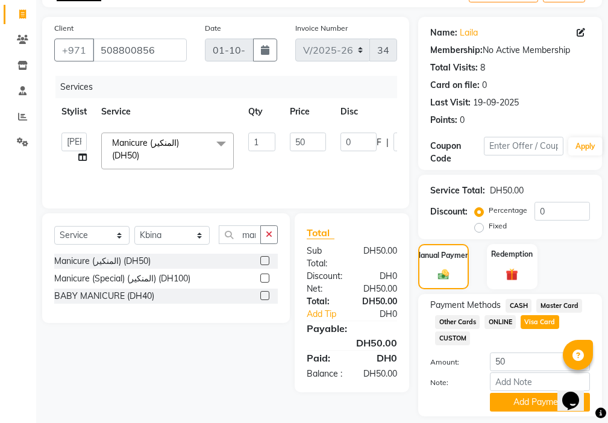  I want to click on label: Fixed, so click(497, 226).